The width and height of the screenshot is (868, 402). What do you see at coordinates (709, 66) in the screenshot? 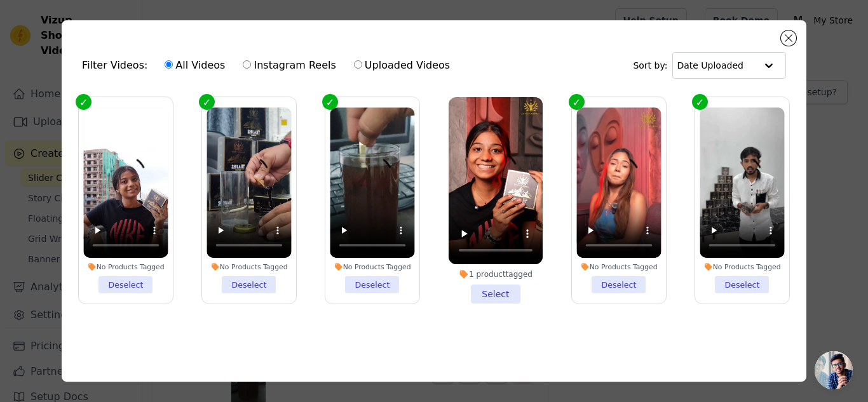
I see `div: Sort by:` at bounding box center [709, 66].